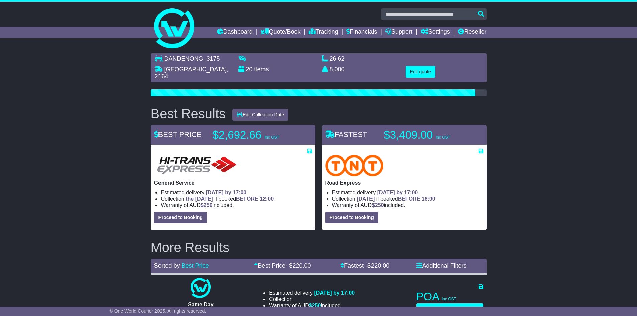 This screenshot has height=316, width=637. Describe the element at coordinates (319, 248) in the screenshot. I see `h2: More Results` at that location.